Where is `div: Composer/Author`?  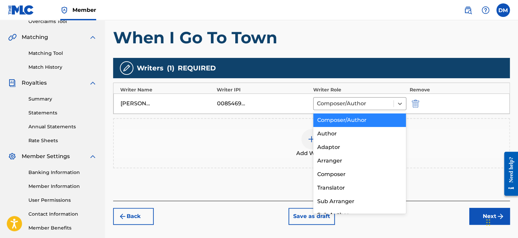 div: Composer/Author is located at coordinates (360, 120).